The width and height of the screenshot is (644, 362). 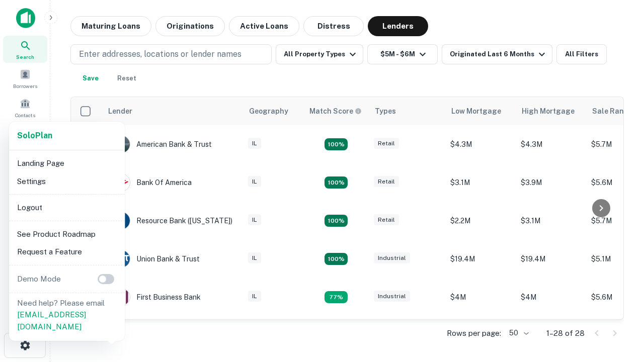 I want to click on a: SoloPlan, so click(x=35, y=136).